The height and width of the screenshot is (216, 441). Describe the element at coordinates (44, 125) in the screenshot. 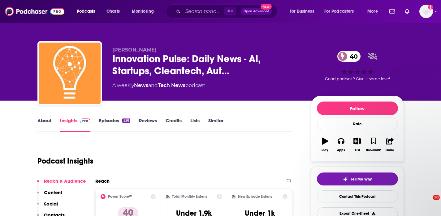

I see `a: About` at that location.